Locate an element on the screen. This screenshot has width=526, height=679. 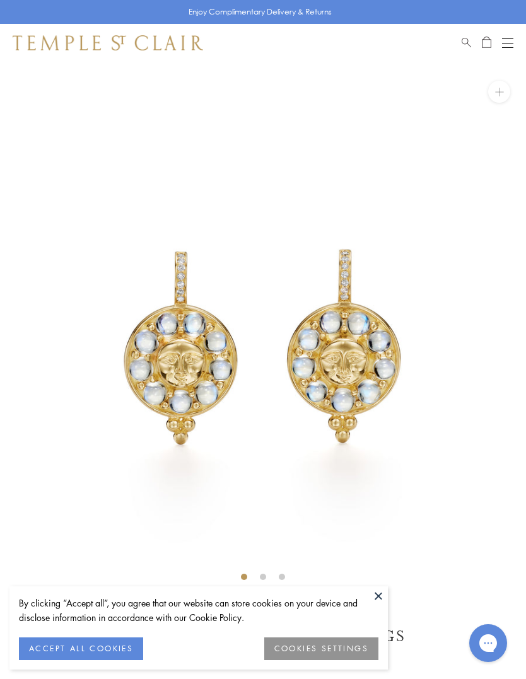
button: COOKIES SETTINGS is located at coordinates (321, 649).